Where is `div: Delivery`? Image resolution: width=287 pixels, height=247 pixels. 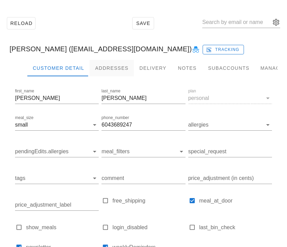 div: Delivery is located at coordinates (153, 68).